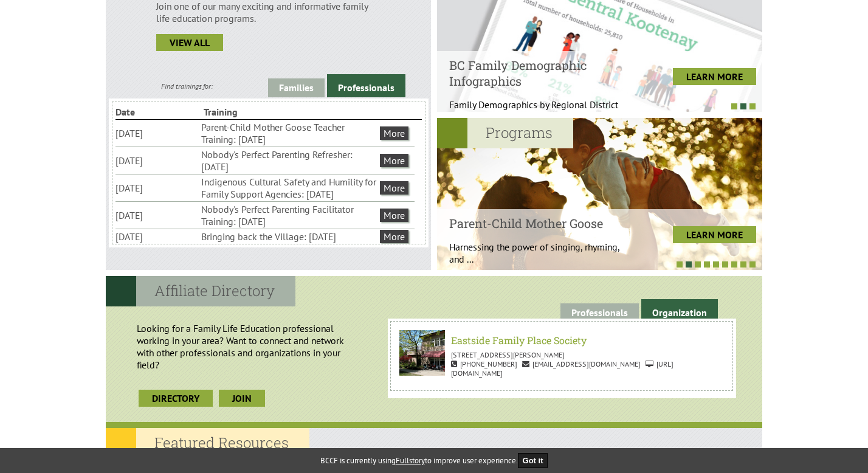  I want to click on a: Organization, so click(680, 311).